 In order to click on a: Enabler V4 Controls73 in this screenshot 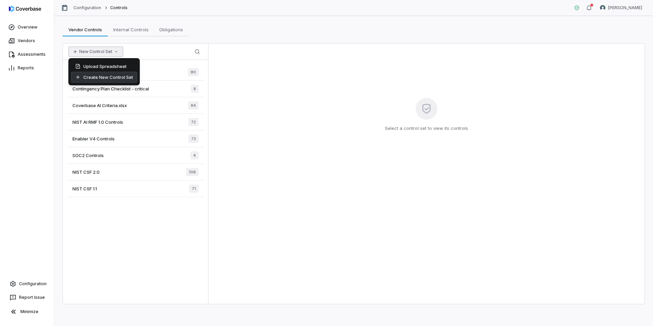, I will do `click(135, 139)`.